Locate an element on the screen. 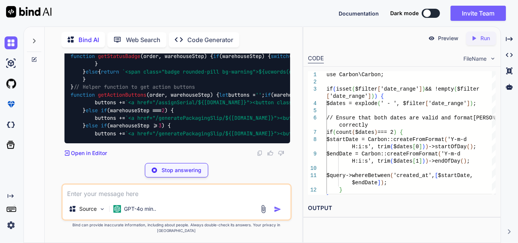 This screenshot has width=518, height=243. span: $dates is located at coordinates (365, 132).